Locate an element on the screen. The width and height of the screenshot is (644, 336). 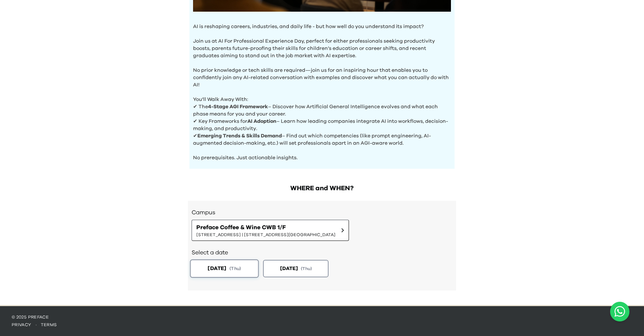
b: Emerging Trends & Skills Demand is located at coordinates (239, 136).